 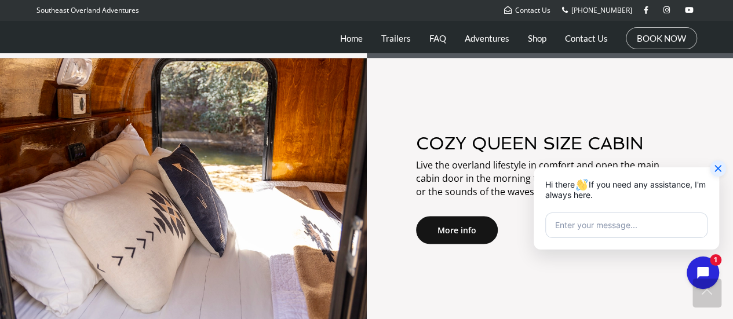 What do you see at coordinates (351, 38) in the screenshot?
I see `a: Home` at bounding box center [351, 38].